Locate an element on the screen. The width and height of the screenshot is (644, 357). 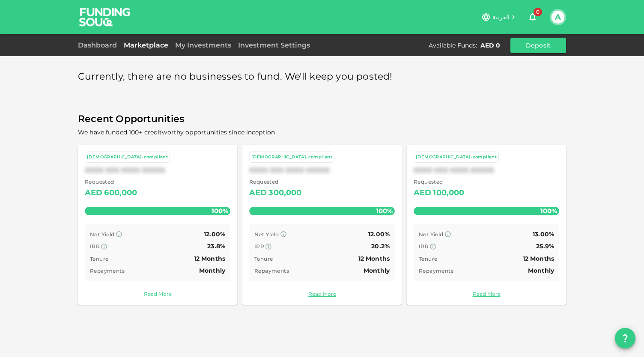
a: Investment Settings is located at coordinates (274, 45).